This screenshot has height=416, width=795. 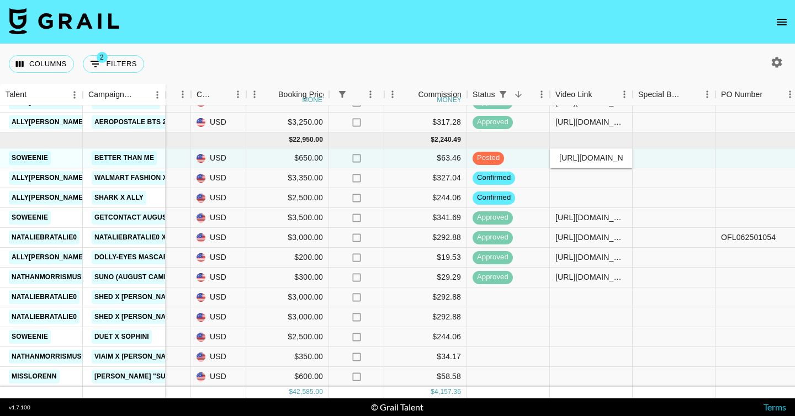 What do you see at coordinates (288, 357) in the screenshot?
I see `div: $350.00` at bounding box center [288, 357].